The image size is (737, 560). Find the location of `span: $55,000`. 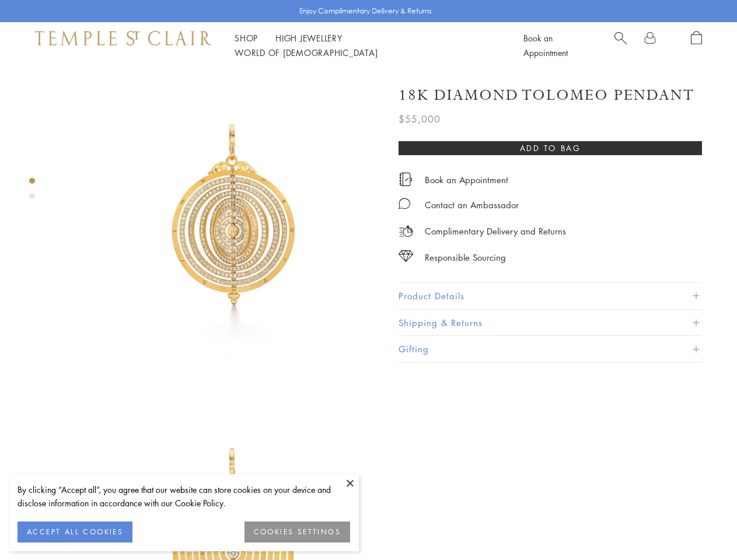

span: $55,000 is located at coordinates (420, 119).